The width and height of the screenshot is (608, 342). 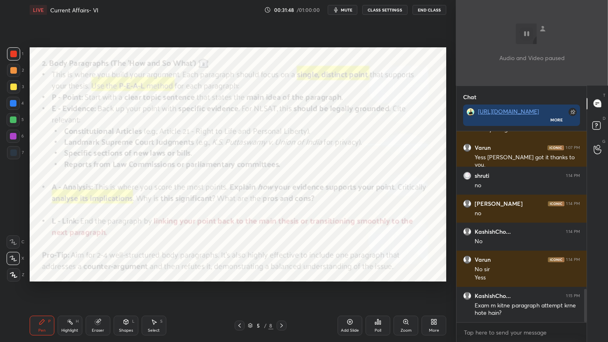 I want to click on div: 3, so click(x=15, y=87).